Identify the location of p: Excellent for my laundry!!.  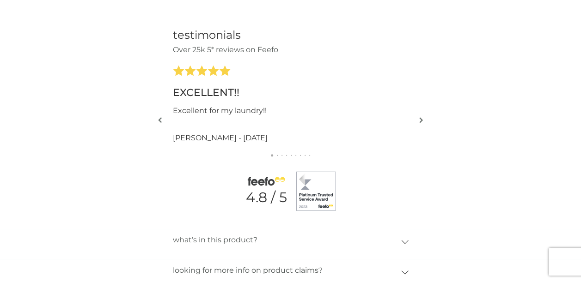
(220, 111).